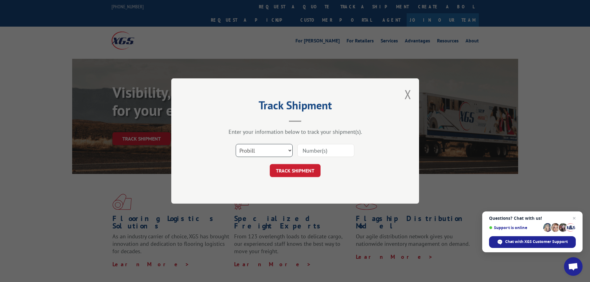 This screenshot has height=282, width=590. What do you see at coordinates (295, 132) in the screenshot?
I see `div: Enter your information below to track your shipment(s).` at bounding box center [295, 132].